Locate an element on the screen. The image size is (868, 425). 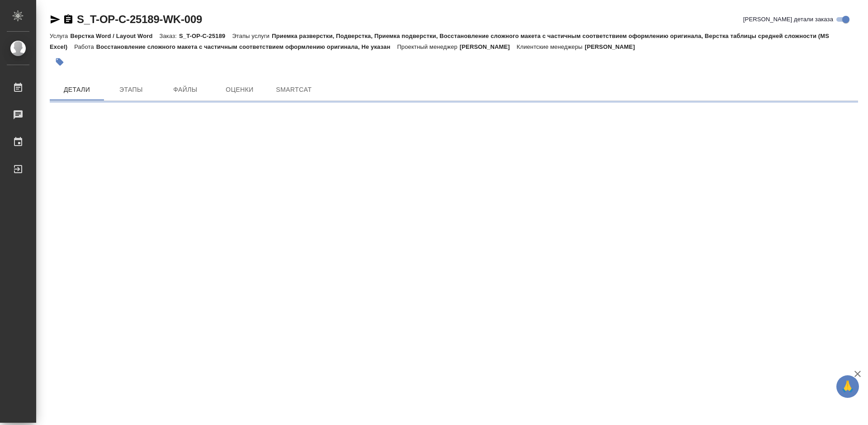
a: S_T-OP-C-25189-WK-009 is located at coordinates (139, 19).